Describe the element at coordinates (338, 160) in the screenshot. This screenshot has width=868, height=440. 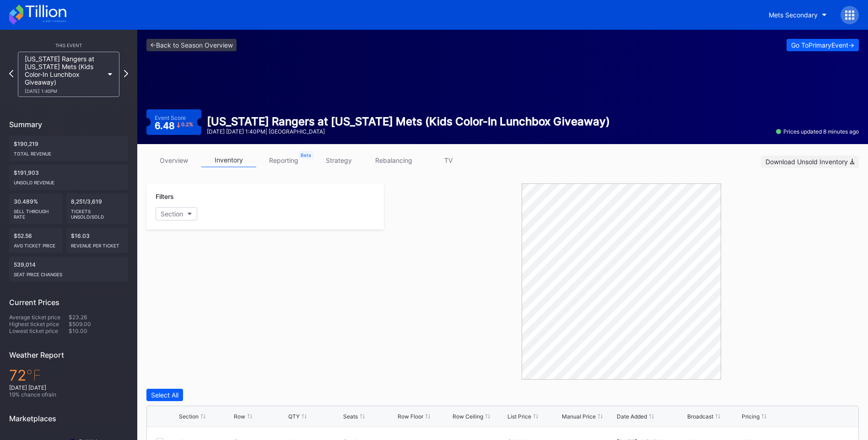
I see `a: strategy` at that location.